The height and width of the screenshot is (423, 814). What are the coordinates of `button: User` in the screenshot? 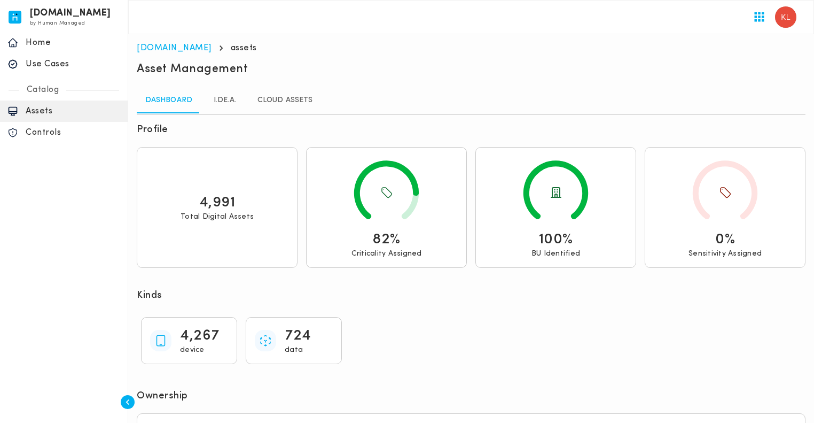 It's located at (786, 17).